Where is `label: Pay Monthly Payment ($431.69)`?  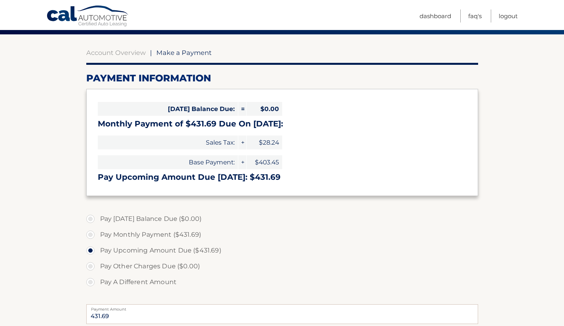
label: Pay Monthly Payment ($431.69) is located at coordinates (282, 235).